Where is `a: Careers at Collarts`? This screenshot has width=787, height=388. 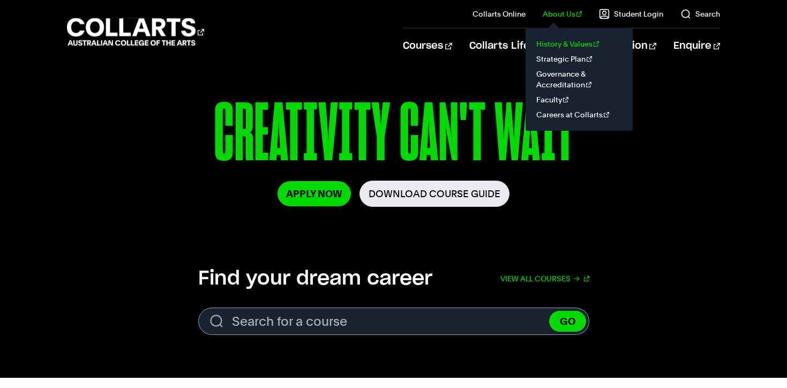 a: Careers at Collarts is located at coordinates (579, 115).